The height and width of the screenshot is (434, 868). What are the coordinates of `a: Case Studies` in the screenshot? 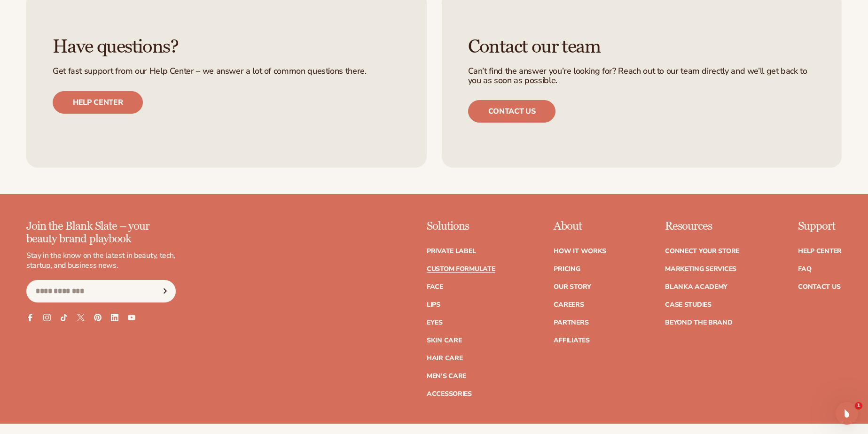 It's located at (688, 305).